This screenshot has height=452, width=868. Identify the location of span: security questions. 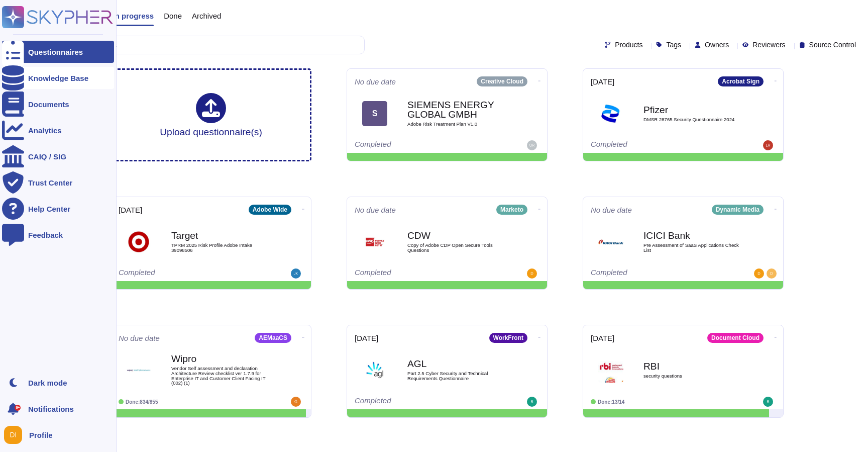
(694, 376).